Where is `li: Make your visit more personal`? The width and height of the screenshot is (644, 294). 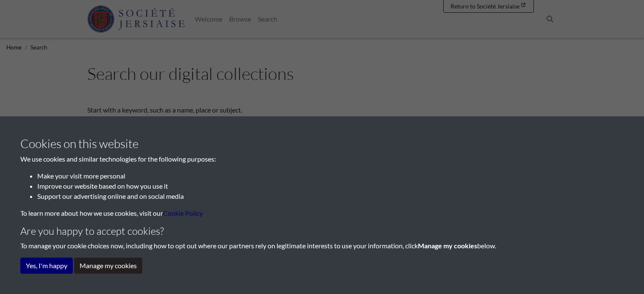
li: Make your visit more personal is located at coordinates (330, 176).